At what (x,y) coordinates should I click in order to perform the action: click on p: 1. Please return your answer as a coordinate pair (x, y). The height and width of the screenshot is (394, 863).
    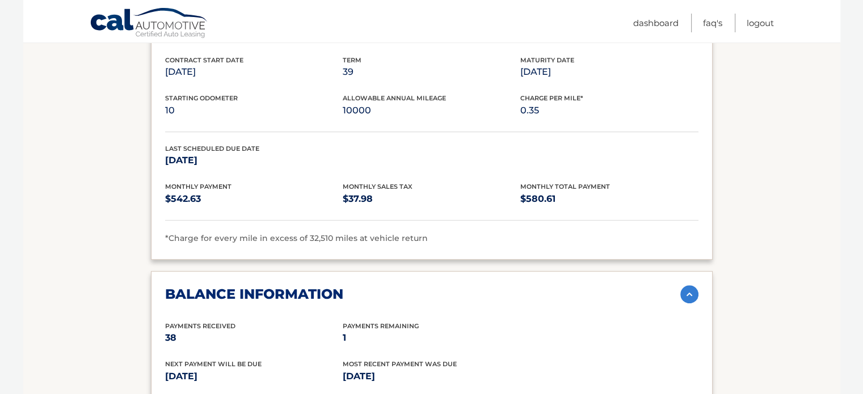
    Looking at the image, I should click on (431, 338).